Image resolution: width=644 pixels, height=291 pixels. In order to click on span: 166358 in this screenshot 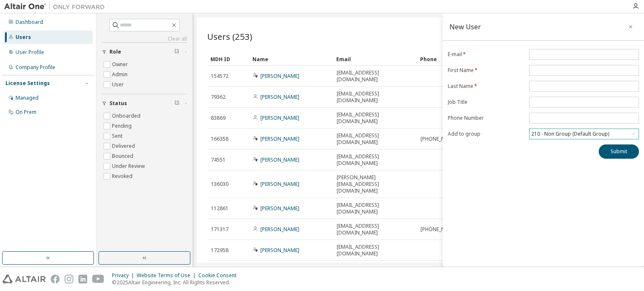, I will do `click(220, 139)`.